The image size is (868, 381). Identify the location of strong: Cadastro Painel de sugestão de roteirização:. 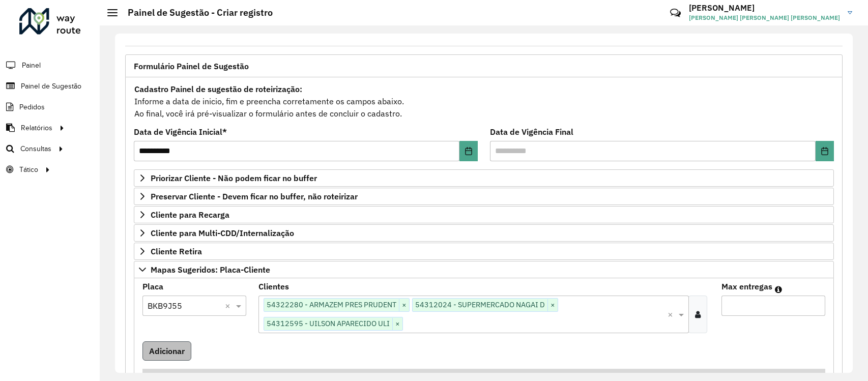
(218, 89).